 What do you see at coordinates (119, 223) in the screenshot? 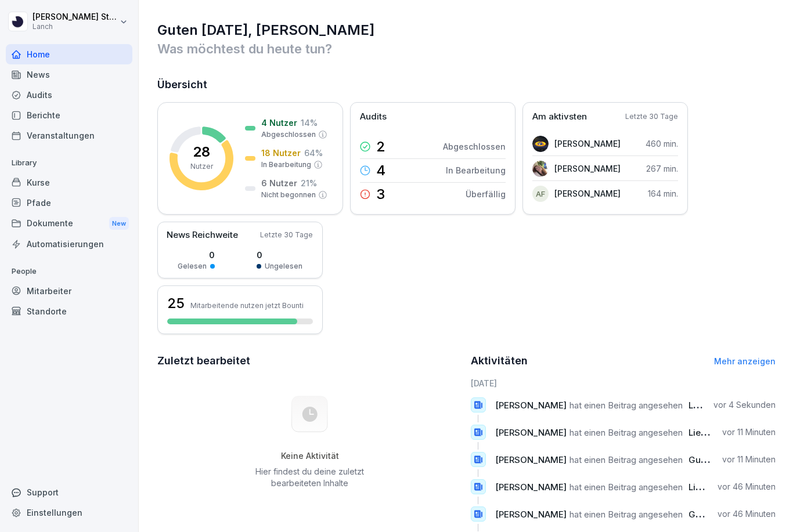
I see `div: New` at bounding box center [119, 223].